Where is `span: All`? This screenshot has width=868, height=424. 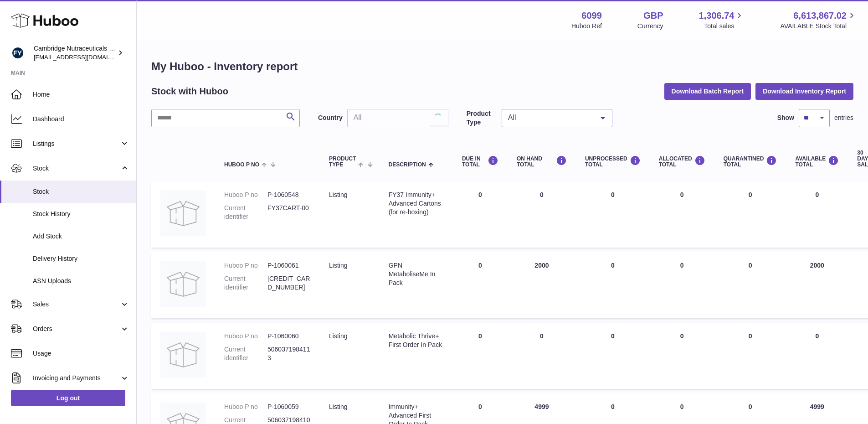 span: All is located at coordinates (550, 117).